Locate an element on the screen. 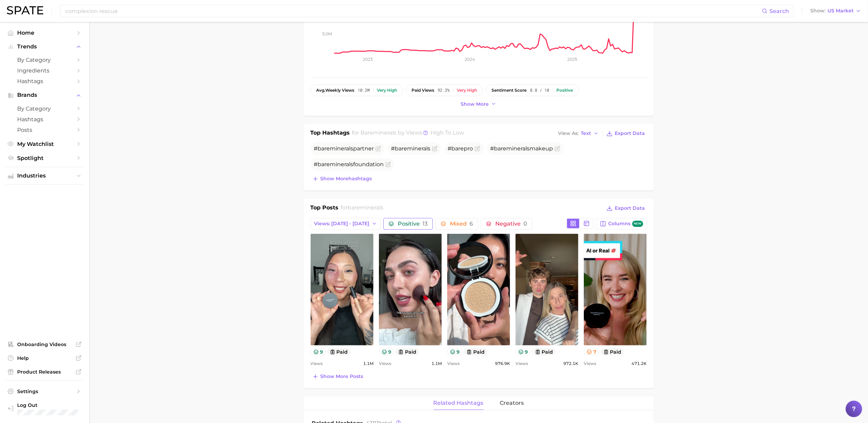  span: 6 is located at coordinates (471, 223).